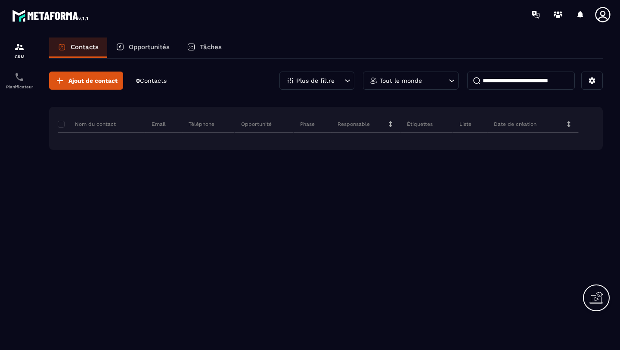 This screenshot has height=350, width=620. What do you see at coordinates (84, 47) in the screenshot?
I see `p: Contacts` at bounding box center [84, 47].